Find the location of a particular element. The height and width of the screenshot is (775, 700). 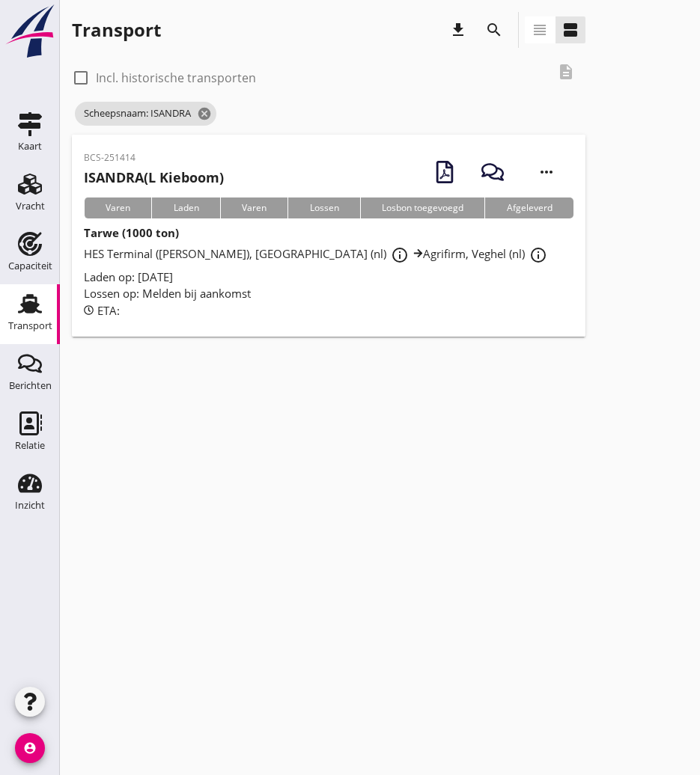

strong: Tarwe (1000 ton) is located at coordinates (131, 233).